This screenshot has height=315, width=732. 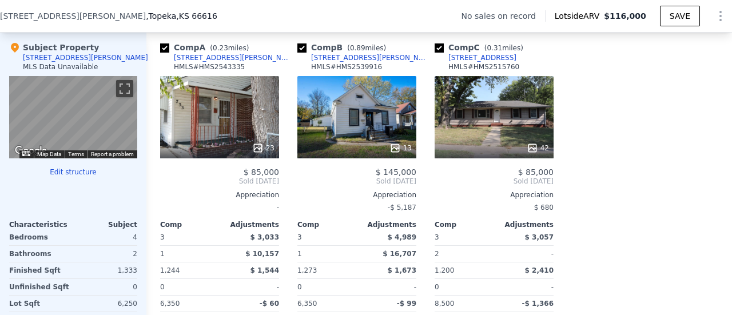 What do you see at coordinates (625, 16) in the screenshot?
I see `span: $116,000` at bounding box center [625, 16].